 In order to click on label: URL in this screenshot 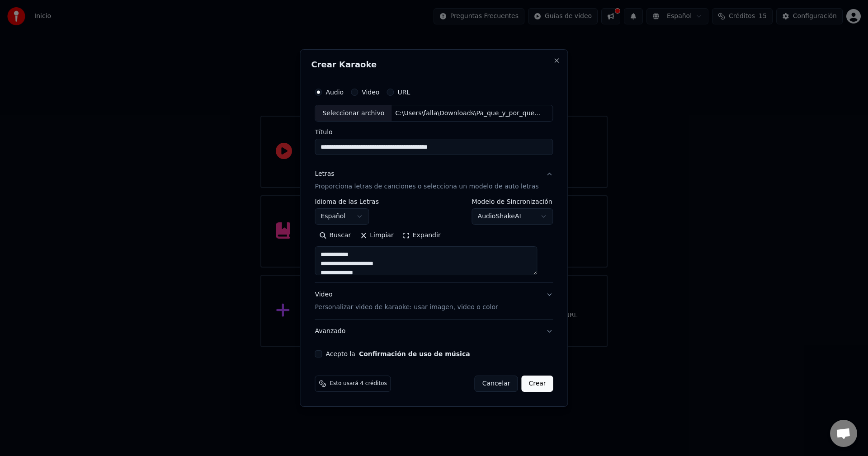, I will do `click(404, 92)`.